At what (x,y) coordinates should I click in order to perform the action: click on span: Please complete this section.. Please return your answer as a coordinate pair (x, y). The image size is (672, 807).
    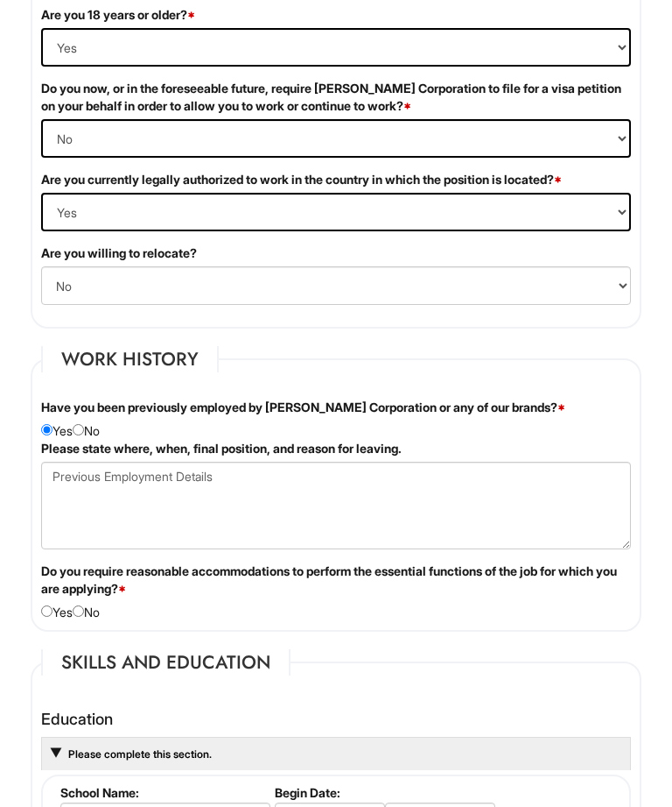
    Looking at the image, I should click on (139, 753).